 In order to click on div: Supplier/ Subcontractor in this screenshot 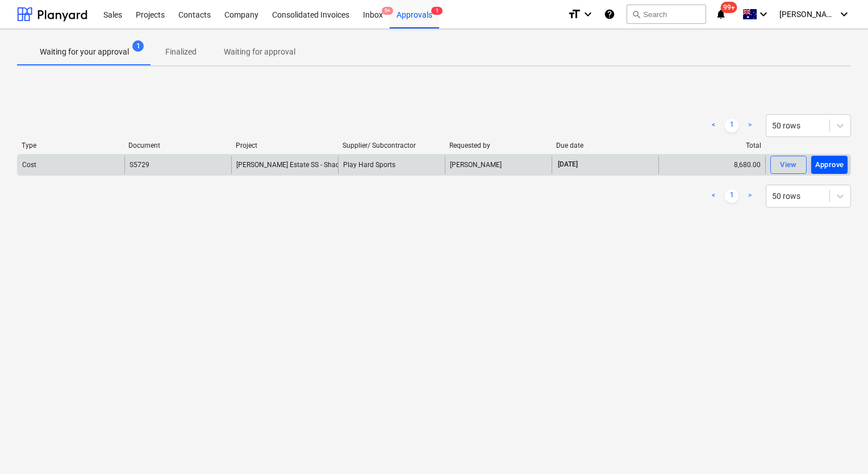, I will do `click(391, 145)`.